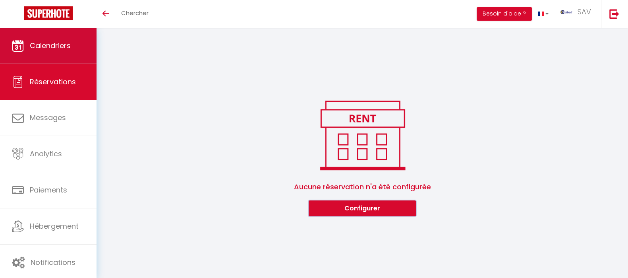 This screenshot has height=278, width=628. Describe the element at coordinates (54, 226) in the screenshot. I see `span: Hébergement` at that location.